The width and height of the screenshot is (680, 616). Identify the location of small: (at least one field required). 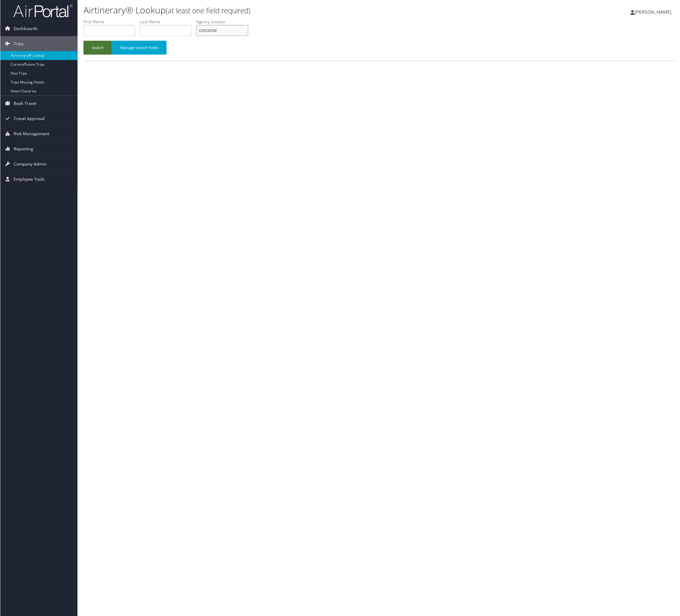
(208, 11).